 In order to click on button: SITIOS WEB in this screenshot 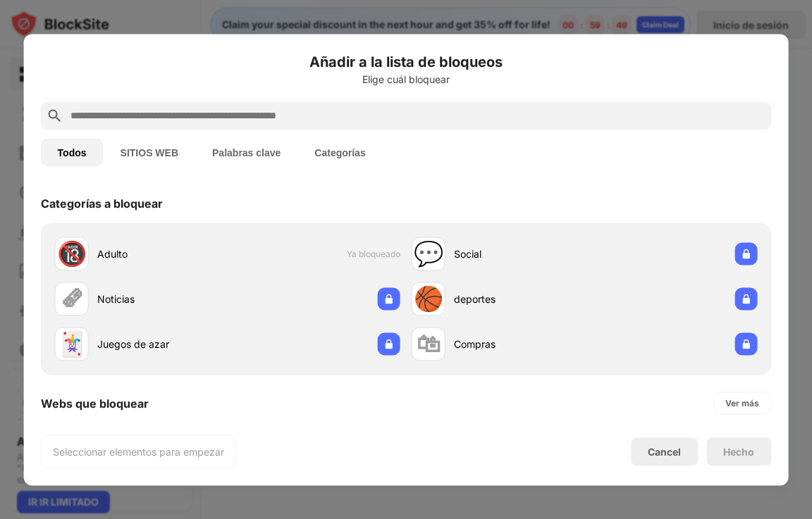, I will do `click(149, 152)`.